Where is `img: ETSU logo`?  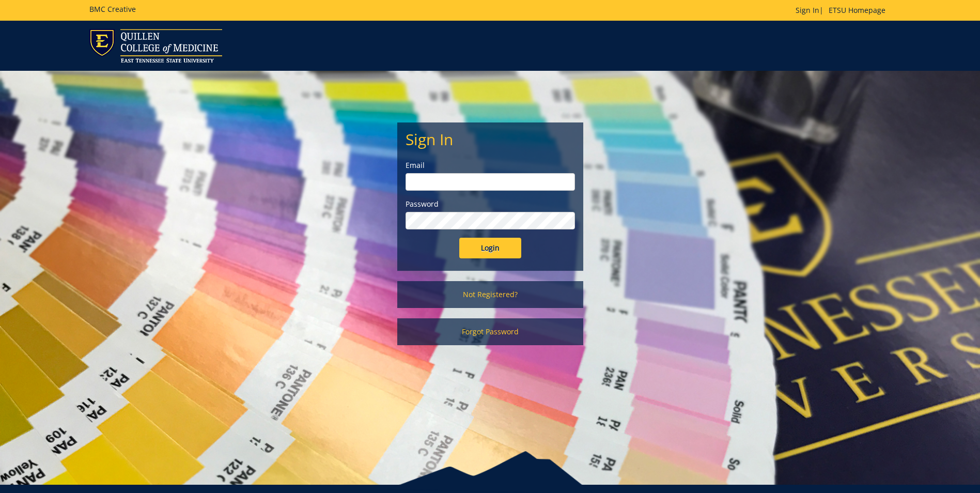 img: ETSU logo is located at coordinates (156, 45).